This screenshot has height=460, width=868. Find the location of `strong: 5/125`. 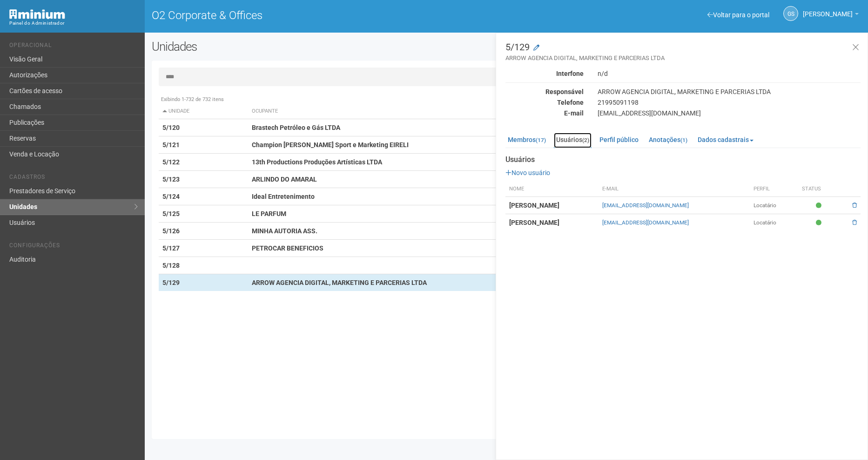

strong: 5/125 is located at coordinates (171, 214).